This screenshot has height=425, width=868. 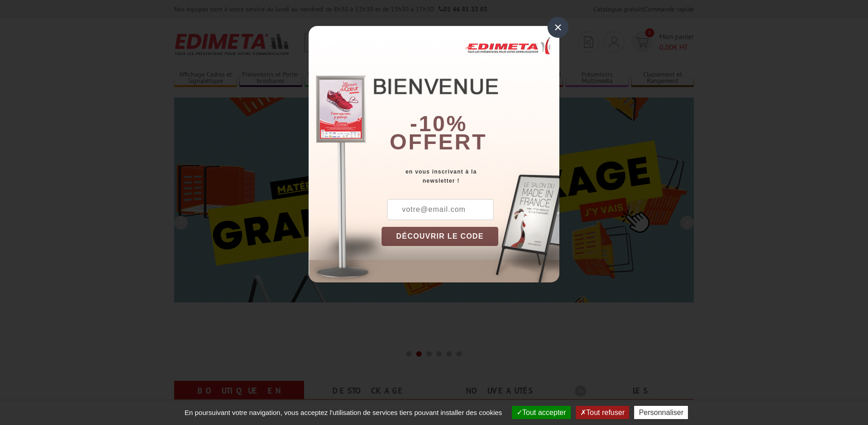 What do you see at coordinates (439, 142) in the screenshot?
I see `font: offert` at bounding box center [439, 142].